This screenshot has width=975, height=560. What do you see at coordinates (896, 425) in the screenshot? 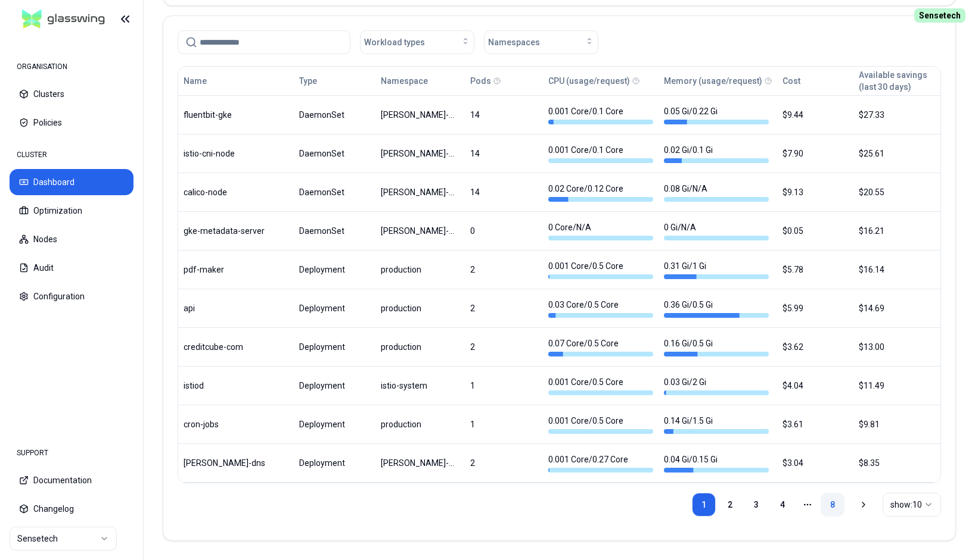
I see `div: $9.81` at bounding box center [896, 425].